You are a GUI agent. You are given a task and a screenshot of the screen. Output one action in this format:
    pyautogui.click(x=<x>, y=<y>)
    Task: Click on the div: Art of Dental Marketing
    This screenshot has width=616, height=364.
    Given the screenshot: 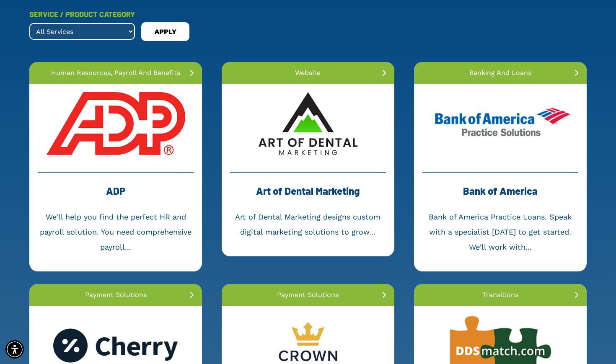 What is the action you would take?
    pyautogui.click(x=308, y=195)
    